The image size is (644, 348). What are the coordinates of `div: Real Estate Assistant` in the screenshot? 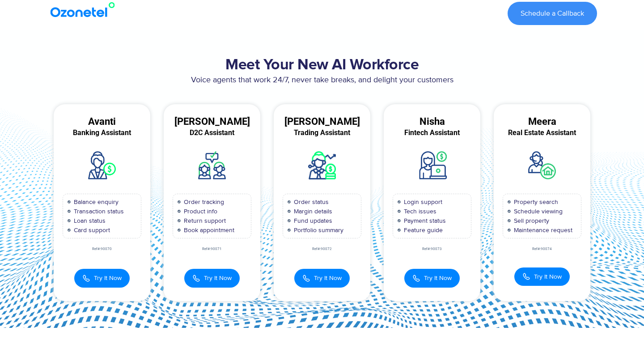 It's located at (542, 133).